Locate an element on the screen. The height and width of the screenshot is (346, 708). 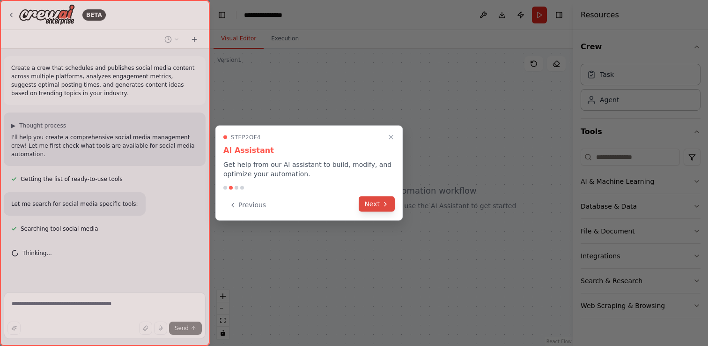
button: Close walkthrough is located at coordinates (391, 137).